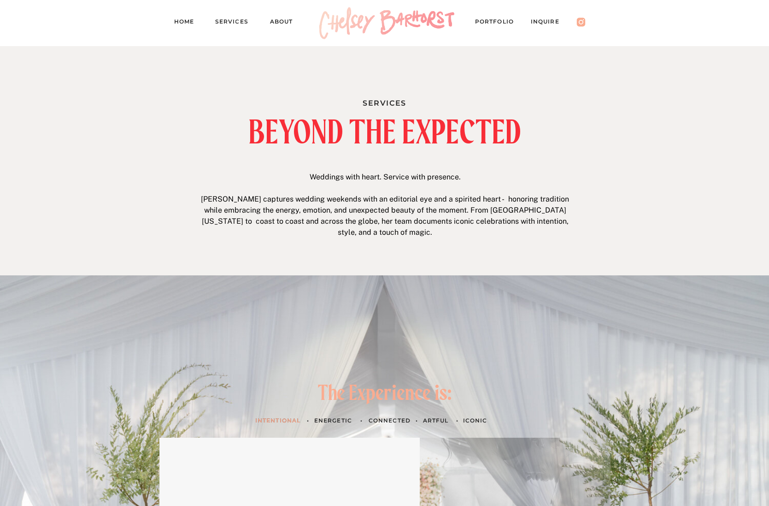 The height and width of the screenshot is (506, 769). Describe the element at coordinates (278, 420) in the screenshot. I see `h3: INTENTIONAL` at that location.